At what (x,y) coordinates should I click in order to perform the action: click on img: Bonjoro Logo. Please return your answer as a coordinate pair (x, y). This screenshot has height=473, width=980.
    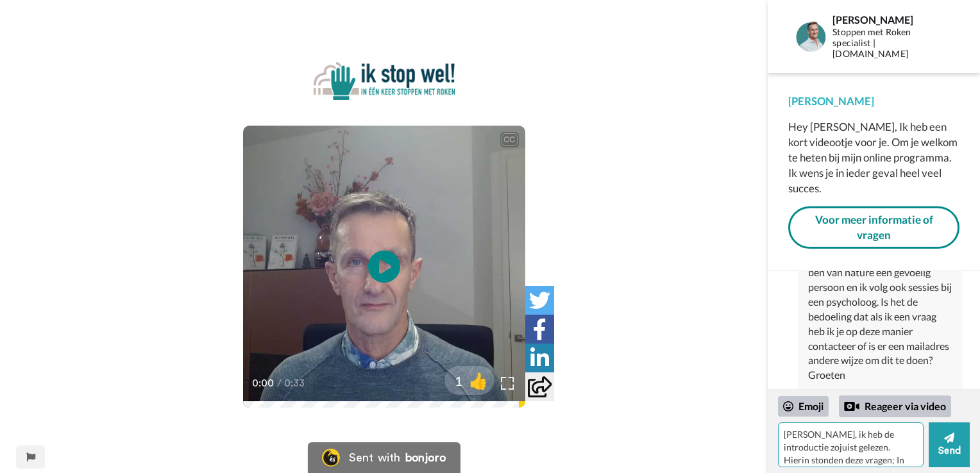
    Looking at the image, I should click on (331, 458).